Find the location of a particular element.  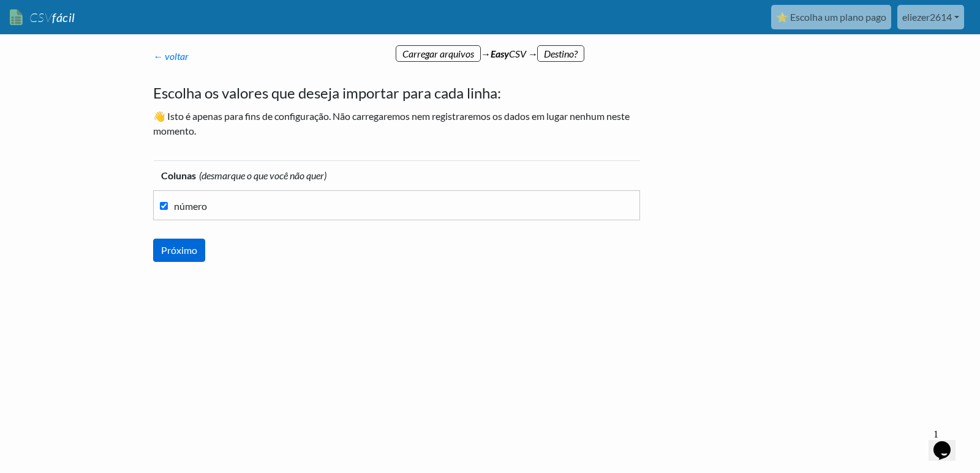

input: número is located at coordinates (164, 206).